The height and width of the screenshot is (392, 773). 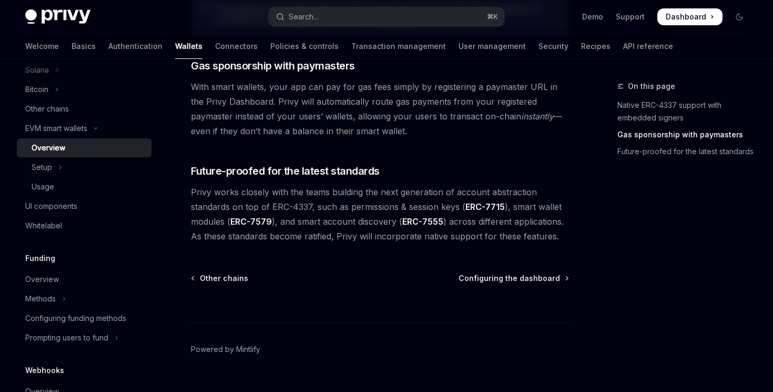 What do you see at coordinates (513, 278) in the screenshot?
I see `a: Configuring the dashboard` at bounding box center [513, 278].